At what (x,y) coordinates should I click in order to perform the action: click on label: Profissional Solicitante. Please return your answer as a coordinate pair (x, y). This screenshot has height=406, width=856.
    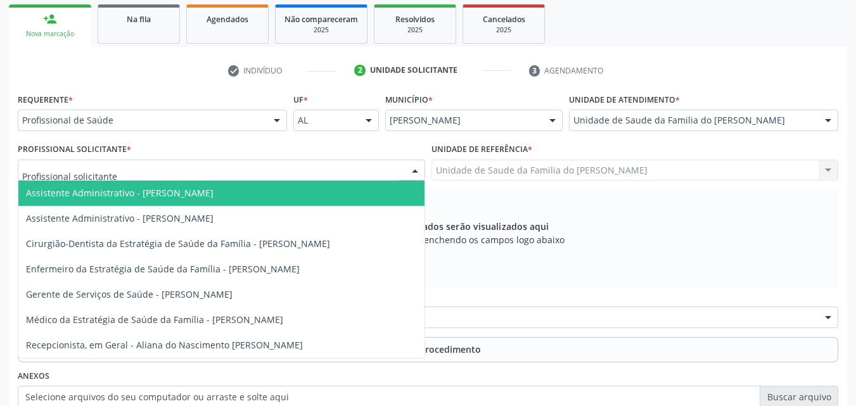
    Looking at the image, I should click on (74, 149).